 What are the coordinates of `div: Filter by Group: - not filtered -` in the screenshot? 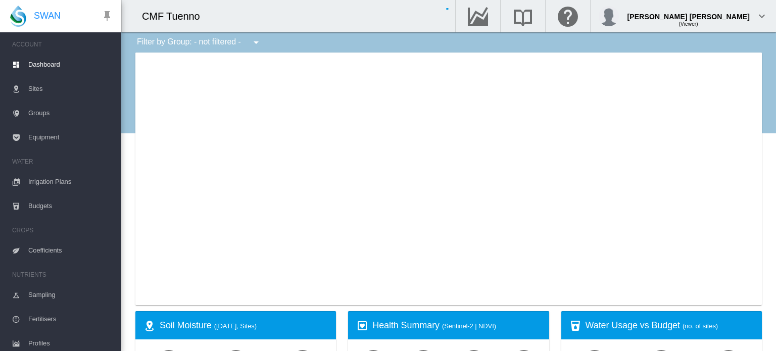 It's located at (199, 42).